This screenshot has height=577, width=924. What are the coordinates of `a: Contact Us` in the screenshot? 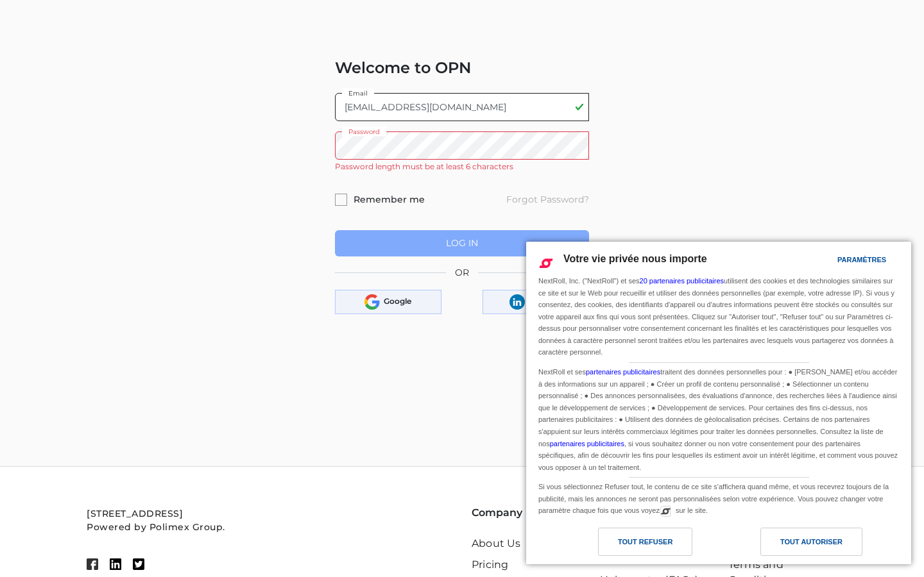 It's located at (629, 559).